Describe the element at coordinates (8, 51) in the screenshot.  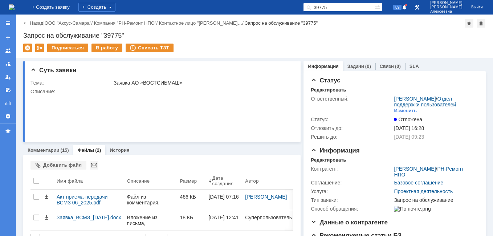
I see `a: Заявки на командах` at that location.